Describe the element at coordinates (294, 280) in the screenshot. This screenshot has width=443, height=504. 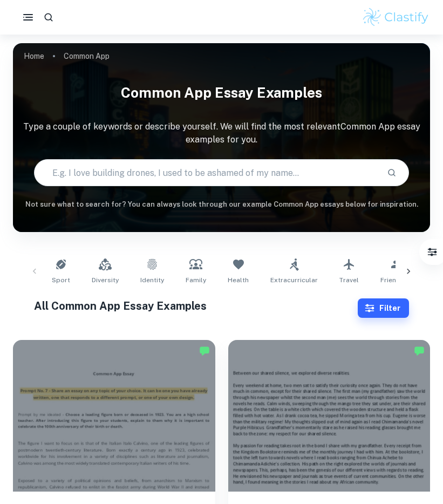
I see `span: Extracurricular` at that location.